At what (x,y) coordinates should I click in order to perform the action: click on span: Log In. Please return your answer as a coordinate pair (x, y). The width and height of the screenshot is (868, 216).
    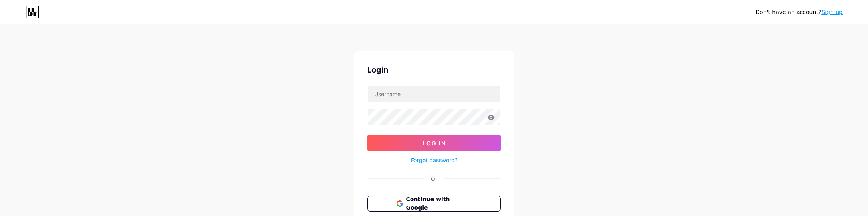
    Looking at the image, I should click on (434, 143).